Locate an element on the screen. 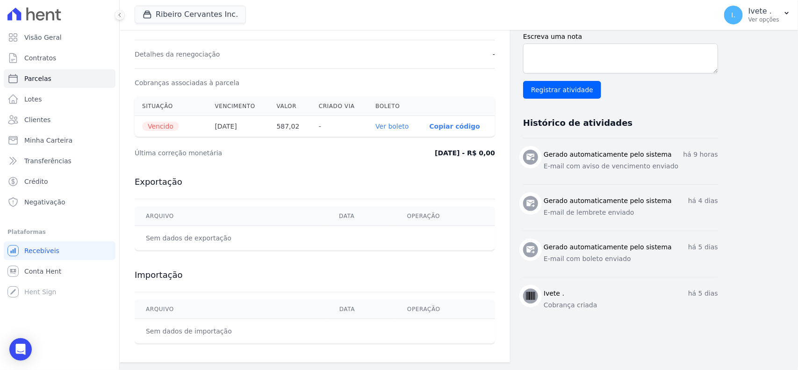 This screenshot has height=370, width=798. span: Crédito is located at coordinates (36, 181).